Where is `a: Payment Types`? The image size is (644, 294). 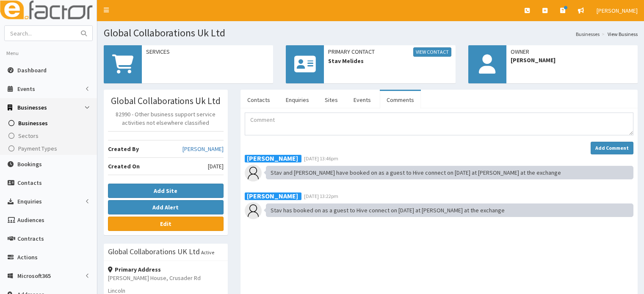 a: Payment Types is located at coordinates (49, 148).